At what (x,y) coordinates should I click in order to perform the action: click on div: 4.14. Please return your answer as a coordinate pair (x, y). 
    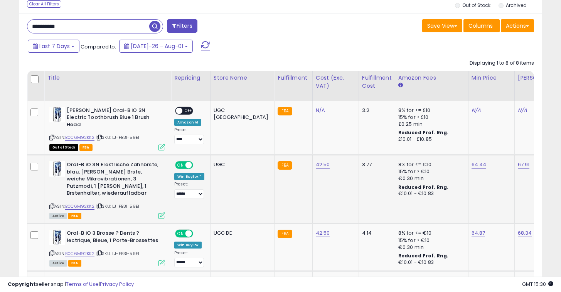
    Looking at the image, I should click on (375, 233).